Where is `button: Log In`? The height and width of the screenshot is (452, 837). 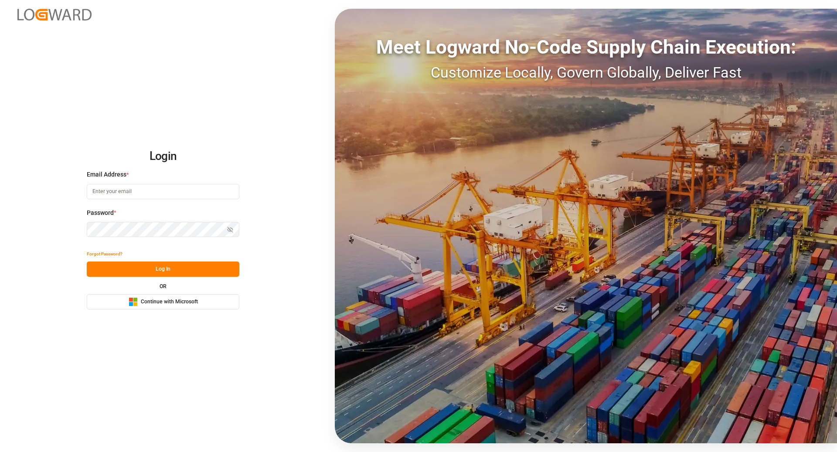 button: Log In is located at coordinates (163, 269).